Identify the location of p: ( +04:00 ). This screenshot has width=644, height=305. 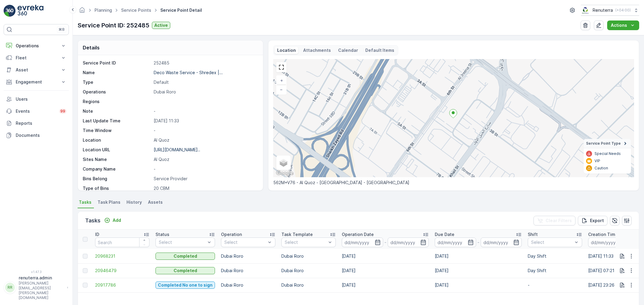
(622, 10).